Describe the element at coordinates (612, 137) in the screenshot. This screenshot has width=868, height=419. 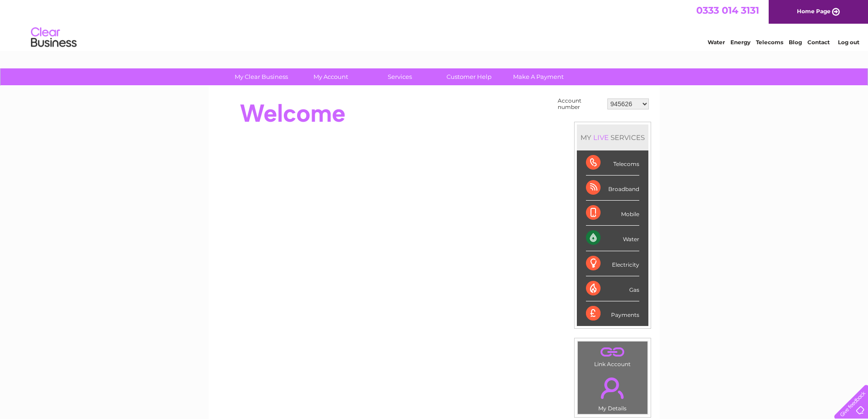
I see `div: MY SERVICES` at that location.